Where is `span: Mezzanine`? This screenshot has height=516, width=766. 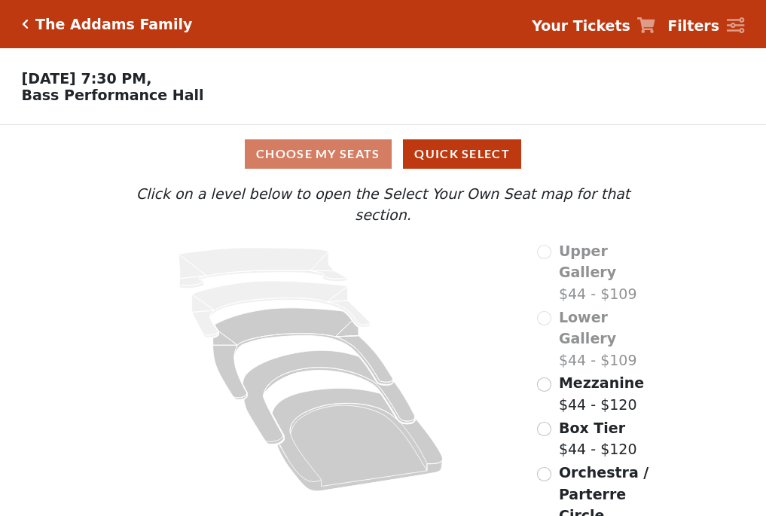 span: Mezzanine is located at coordinates (601, 383).